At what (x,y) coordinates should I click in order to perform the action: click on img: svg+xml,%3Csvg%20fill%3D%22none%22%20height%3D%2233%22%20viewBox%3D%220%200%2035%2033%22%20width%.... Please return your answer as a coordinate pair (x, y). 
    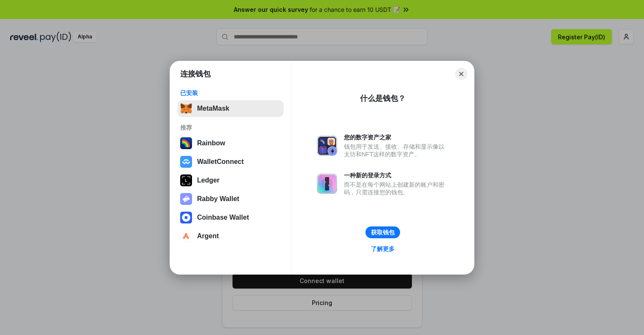
    Looking at the image, I should click on (186, 109).